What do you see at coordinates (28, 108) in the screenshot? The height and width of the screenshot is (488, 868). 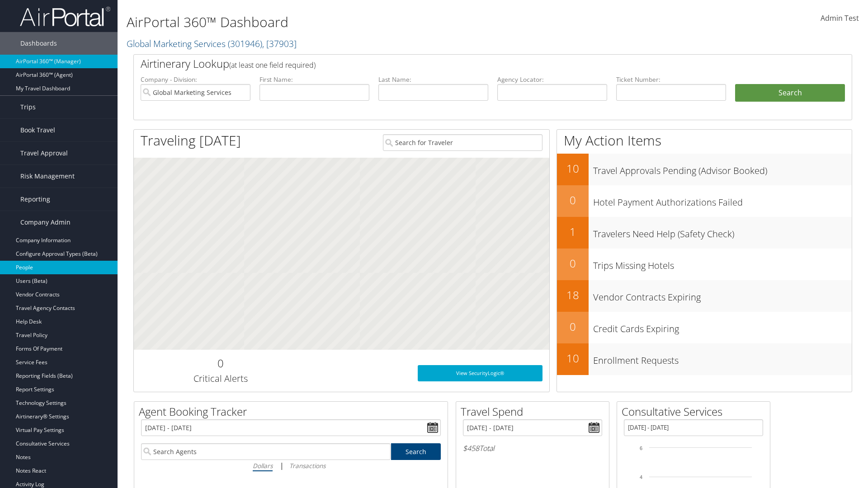 I see `span: Trips` at bounding box center [28, 108].